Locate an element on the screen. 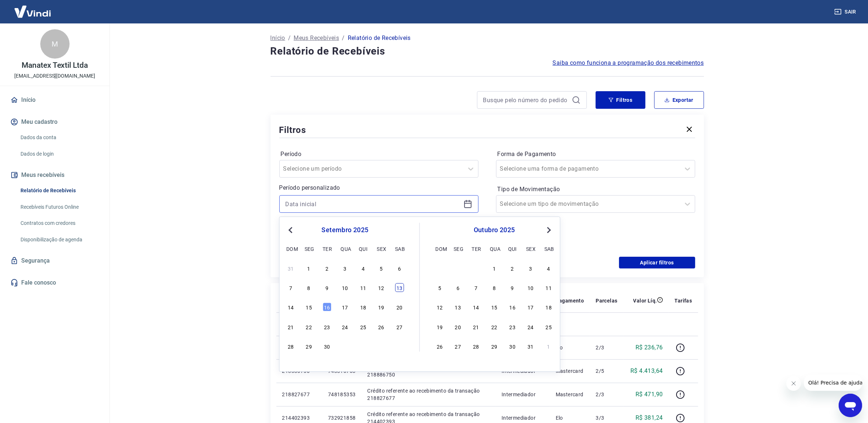 The height and width of the screenshot is (423, 868). button: Next Month is located at coordinates (550, 230).